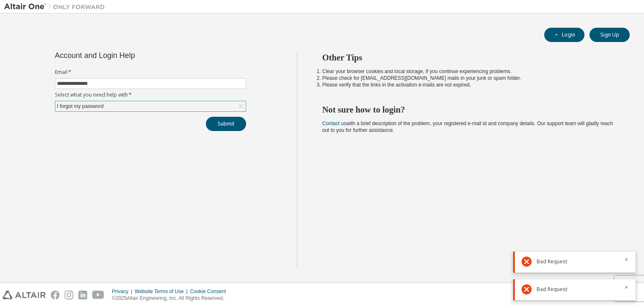  I want to click on button: Sign Up, so click(610, 35).